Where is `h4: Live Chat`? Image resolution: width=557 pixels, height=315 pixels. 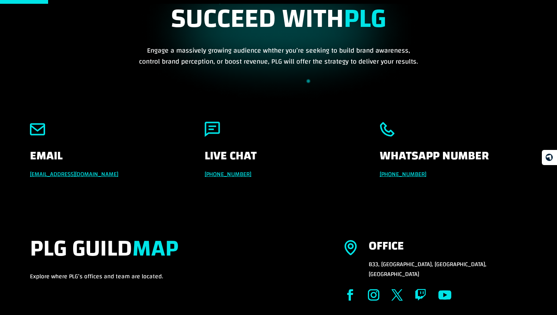
h4: Live Chat is located at coordinates (278, 160).